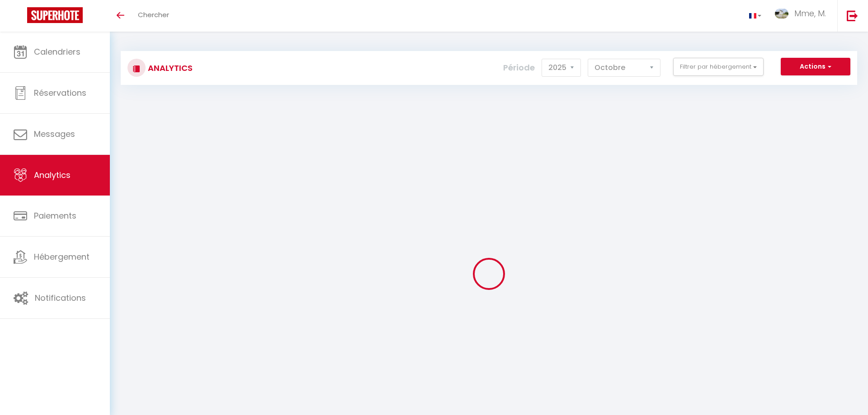 The height and width of the screenshot is (415, 868). I want to click on span: Calendriers, so click(57, 51).